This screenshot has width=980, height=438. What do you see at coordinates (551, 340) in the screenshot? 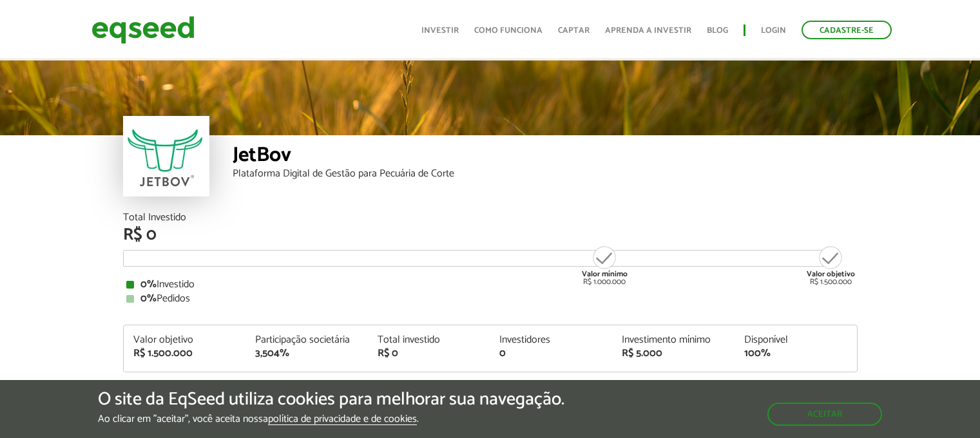
I see `div: Investidores` at bounding box center [551, 340].